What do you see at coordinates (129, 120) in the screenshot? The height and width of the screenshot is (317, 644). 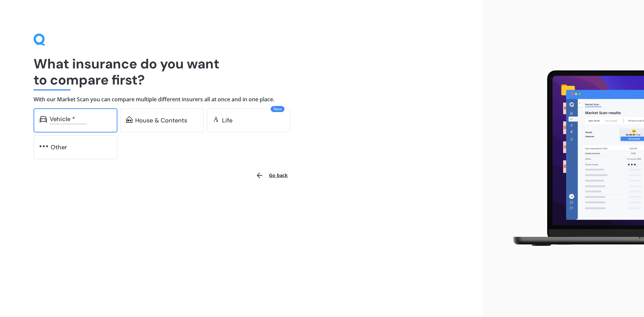 I see `img: home-and-contents.b802091223b8502ef2dd.svg` at bounding box center [129, 120].